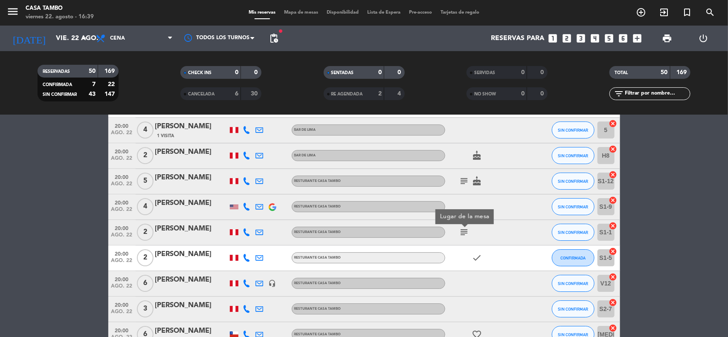 This screenshot has height=337, width=728. What do you see at coordinates (201, 94) in the screenshot?
I see `span: CANCELADA` at bounding box center [201, 94].